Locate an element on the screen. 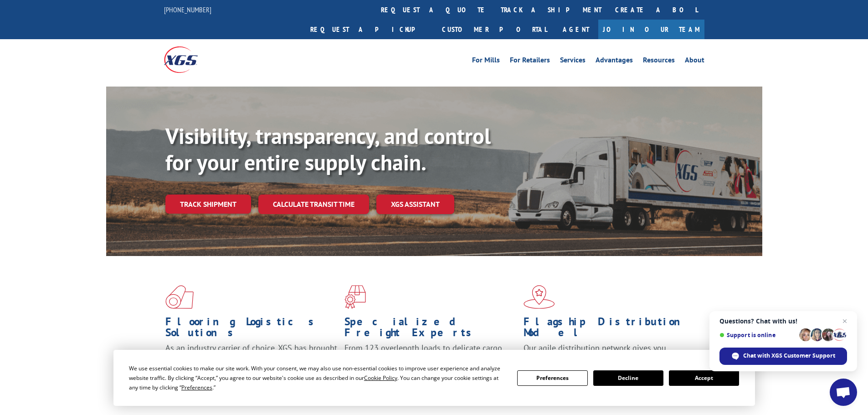 This screenshot has width=868, height=415. a: Request a pickup is located at coordinates (369, 29).